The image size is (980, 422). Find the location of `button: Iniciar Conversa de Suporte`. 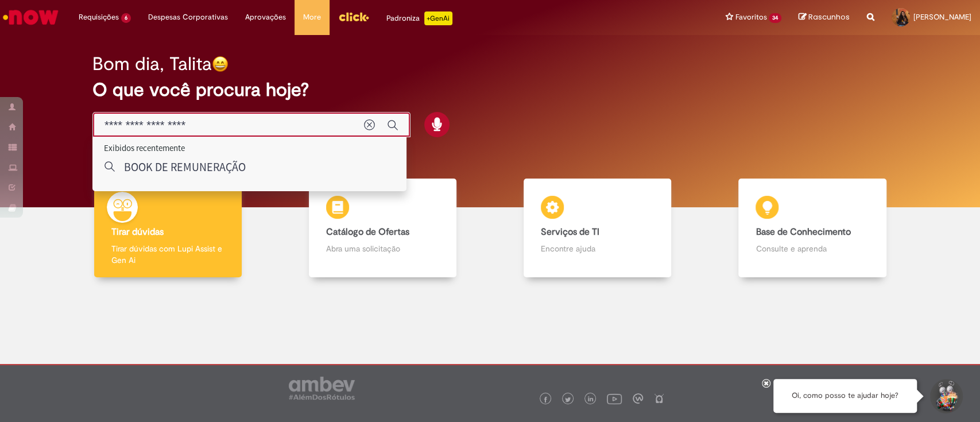

button: Iniciar Conversa de Suporte is located at coordinates (946, 396).